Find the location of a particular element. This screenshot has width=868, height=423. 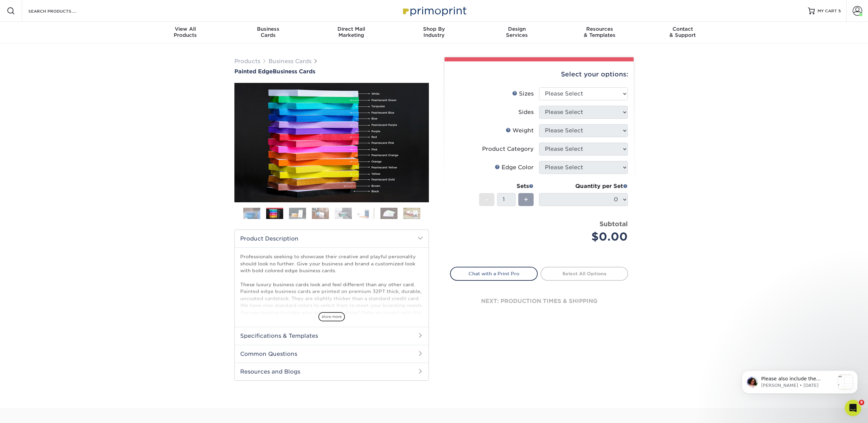

a: View AllProducts is located at coordinates (186, 33).